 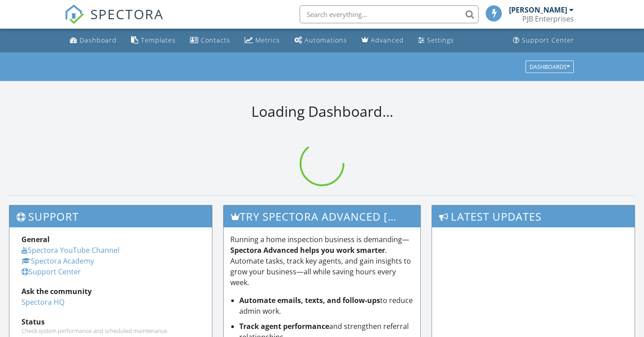 I want to click on a: SPECTORA, so click(x=114, y=22).